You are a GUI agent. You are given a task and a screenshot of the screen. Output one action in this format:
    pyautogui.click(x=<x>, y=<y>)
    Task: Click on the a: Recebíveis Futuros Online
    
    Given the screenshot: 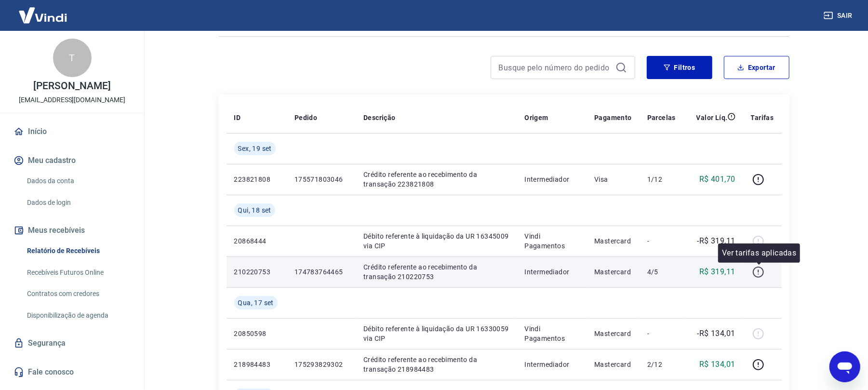 What is the action you would take?
    pyautogui.click(x=78, y=272)
    